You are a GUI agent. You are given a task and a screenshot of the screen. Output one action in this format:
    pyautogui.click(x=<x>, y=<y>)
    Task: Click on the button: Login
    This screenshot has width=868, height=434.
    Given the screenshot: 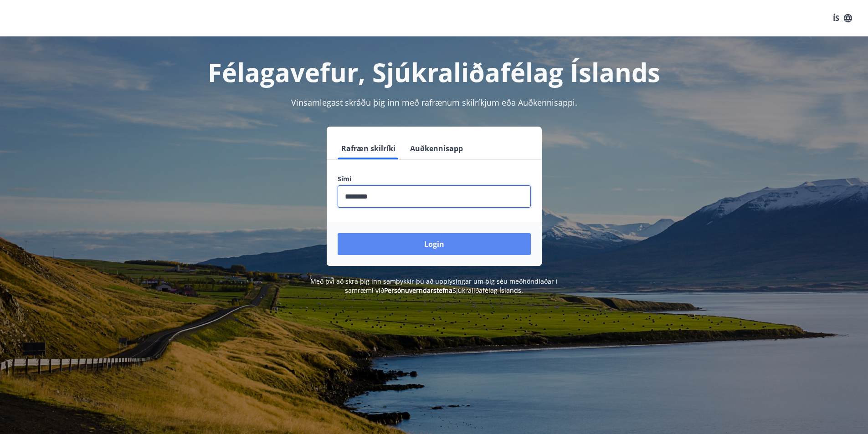 What is the action you would take?
    pyautogui.click(x=434, y=244)
    